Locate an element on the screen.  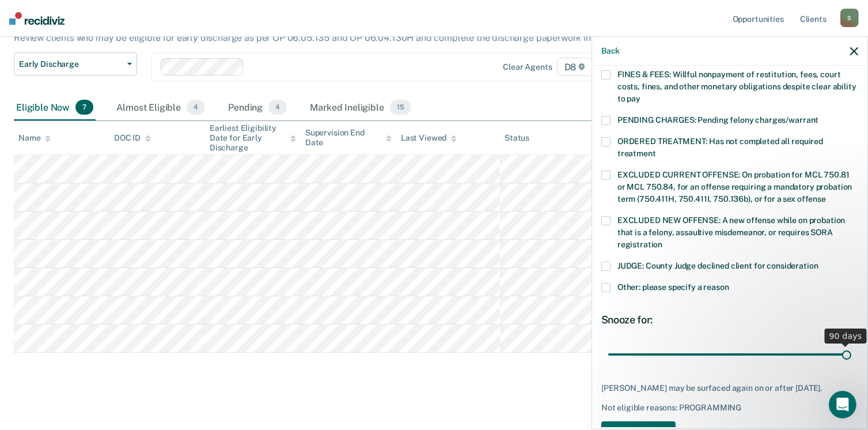
span: ORDERED TREATMENT: Has not completed all required treatment is located at coordinates (720, 147).